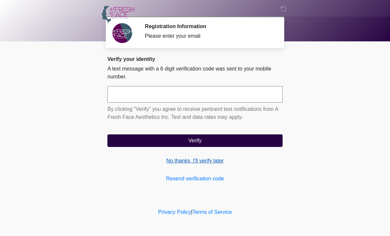 Image resolution: width=390 pixels, height=236 pixels. Describe the element at coordinates (195, 141) in the screenshot. I see `button: Verify` at that location.